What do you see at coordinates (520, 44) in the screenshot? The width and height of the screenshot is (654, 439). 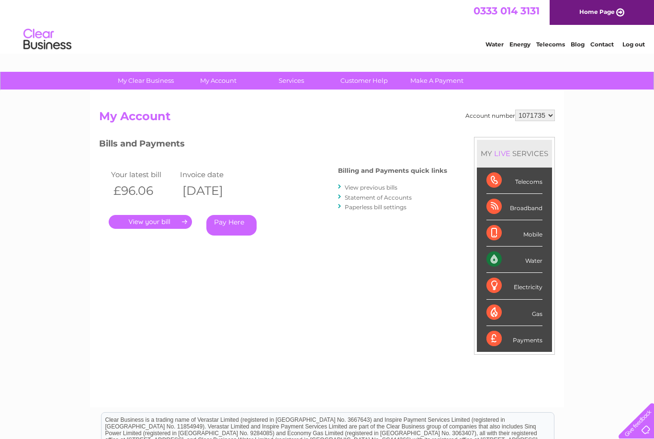 I see `a: Energy` at bounding box center [520, 44].